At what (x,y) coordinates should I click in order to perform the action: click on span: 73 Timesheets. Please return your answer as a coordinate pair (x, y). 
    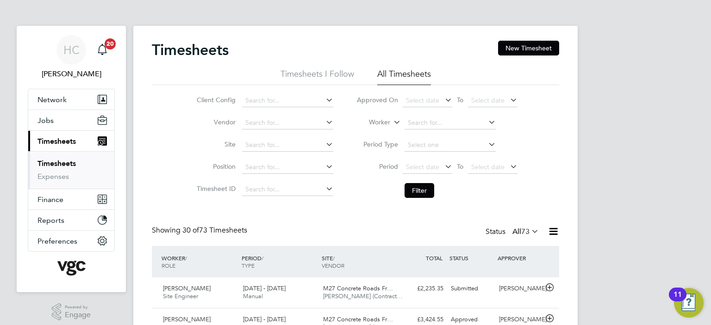
    Looking at the image, I should click on (215, 231).